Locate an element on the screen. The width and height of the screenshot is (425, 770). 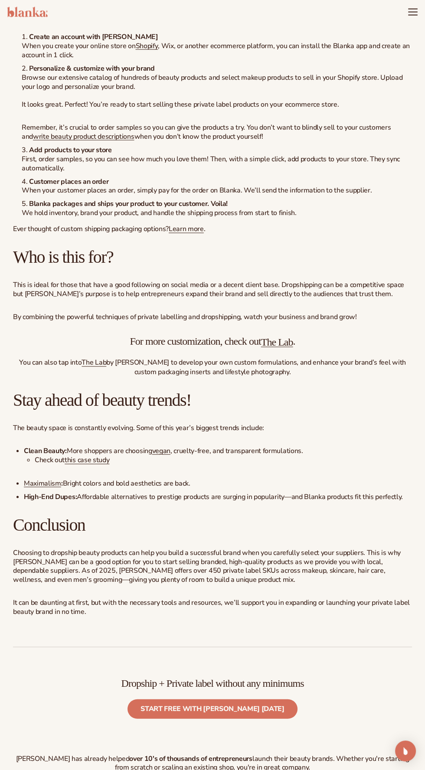
strong: Customer places an order is located at coordinates (69, 182).